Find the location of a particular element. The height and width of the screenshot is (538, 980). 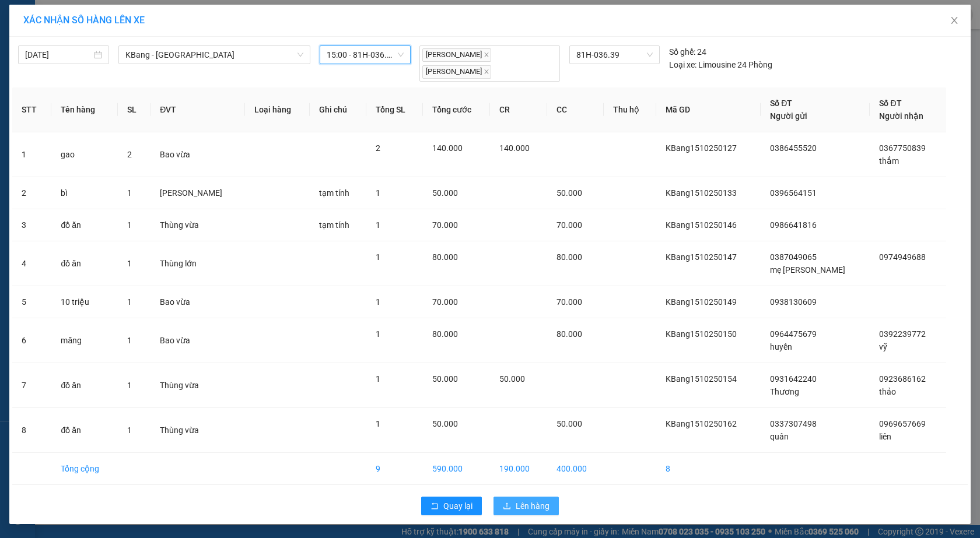

td: Thùng lớn is located at coordinates (198, 264).